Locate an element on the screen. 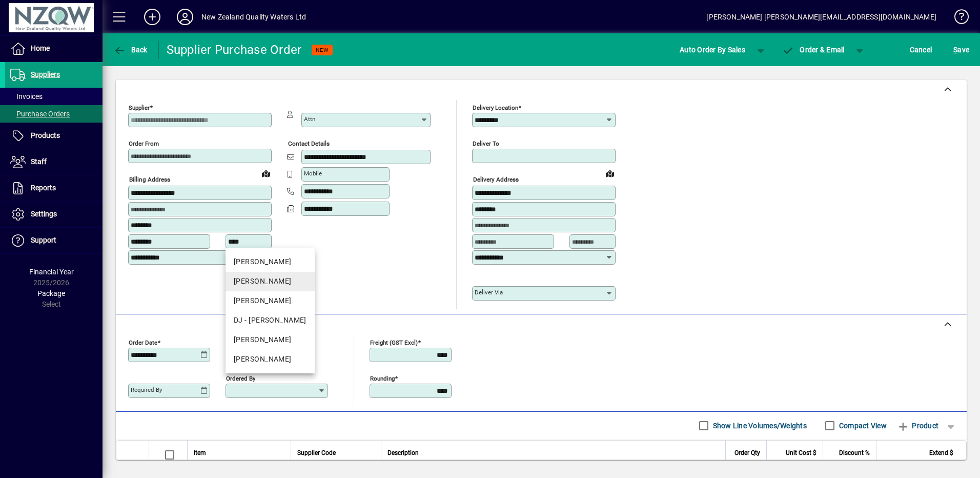 Image resolution: width=980 pixels, height=478 pixels. mat-label: Order from is located at coordinates (144, 144).